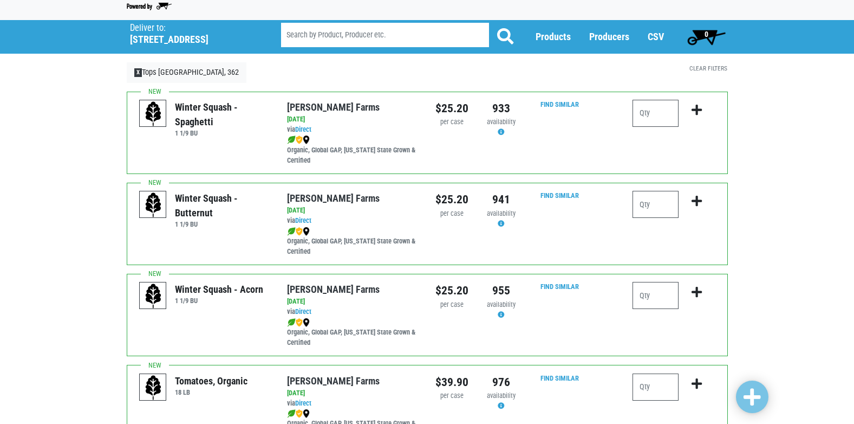 The width and height of the screenshot is (854, 424). Describe the element at coordinates (138, 73) in the screenshot. I see `span: X` at that location.